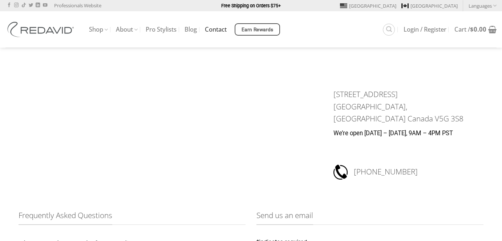 Image resolution: width=502 pixels, height=241 pixels. I want to click on span: Frequently Asked Questions, so click(65, 217).